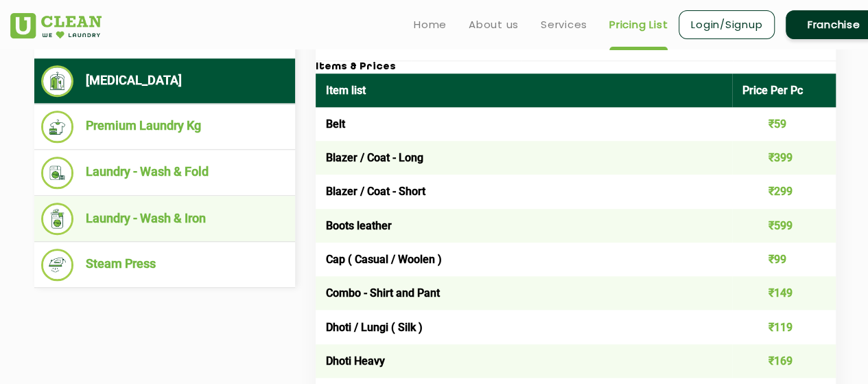  Describe the element at coordinates (785, 326) in the screenshot. I see `td: ₹119` at that location.